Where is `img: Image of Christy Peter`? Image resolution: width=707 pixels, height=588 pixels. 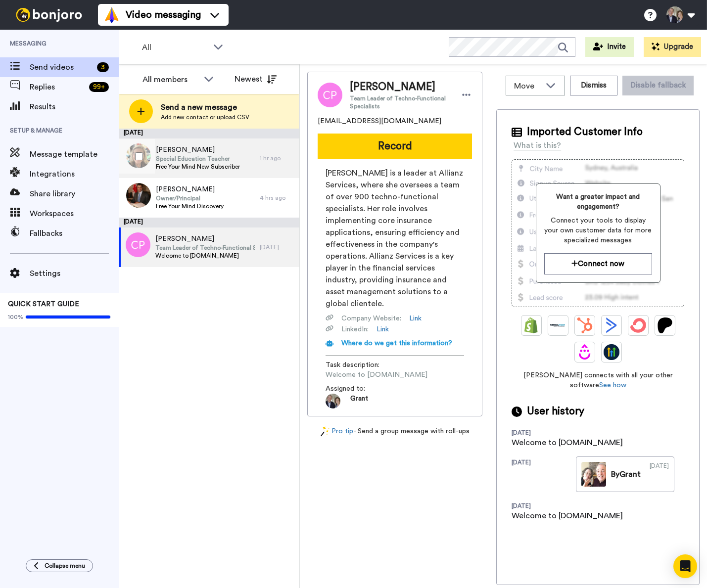 img: Image of Christy Peter is located at coordinates (330, 95).